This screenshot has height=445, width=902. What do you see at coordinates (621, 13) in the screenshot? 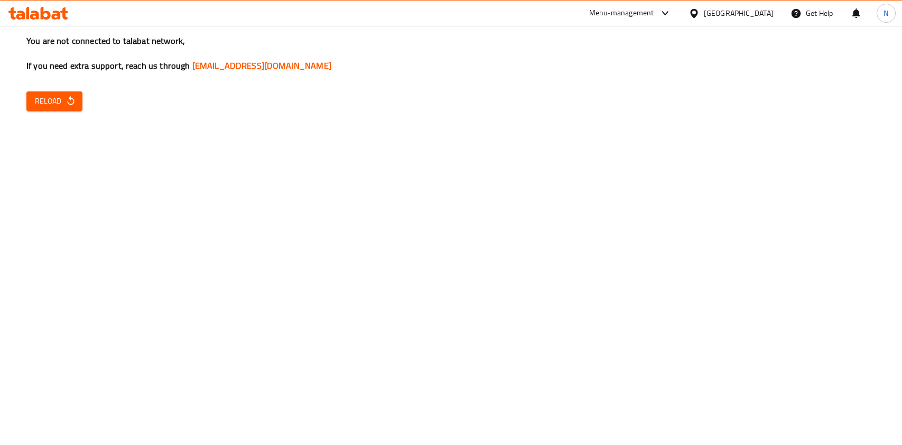
I see `div: Menu-management` at bounding box center [621, 13].